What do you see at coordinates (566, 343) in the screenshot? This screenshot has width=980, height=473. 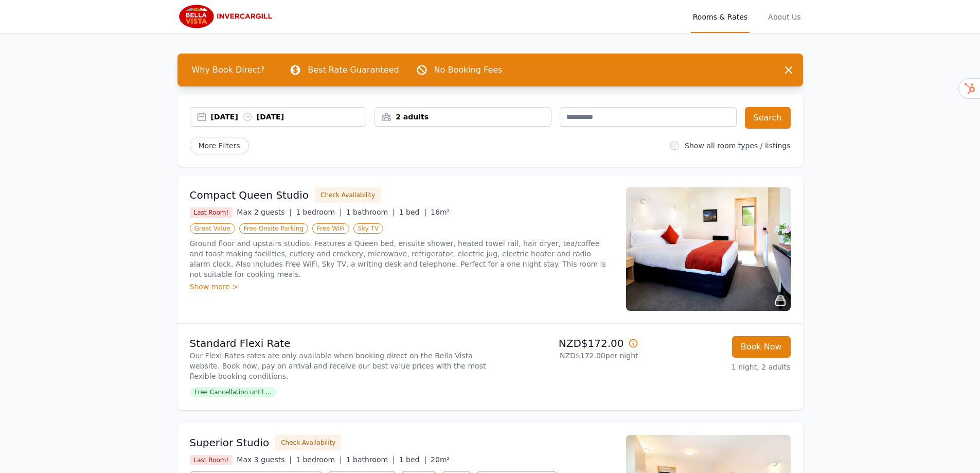 I see `p: NZD$172.00` at bounding box center [566, 343].